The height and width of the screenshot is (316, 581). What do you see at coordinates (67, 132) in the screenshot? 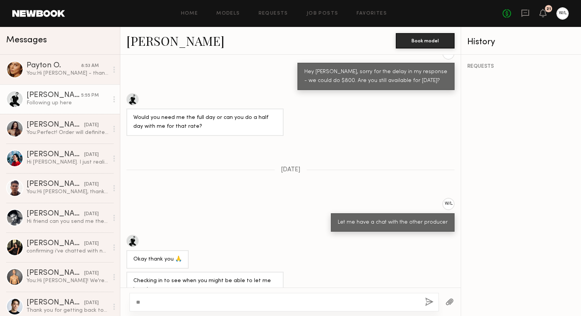
I see `div: You: Perfect! Order will definitely be healthy` at bounding box center [67, 132].